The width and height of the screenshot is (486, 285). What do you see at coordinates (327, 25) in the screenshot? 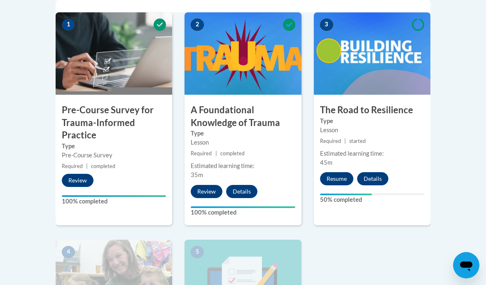
I see `span: 3` at bounding box center [327, 25].